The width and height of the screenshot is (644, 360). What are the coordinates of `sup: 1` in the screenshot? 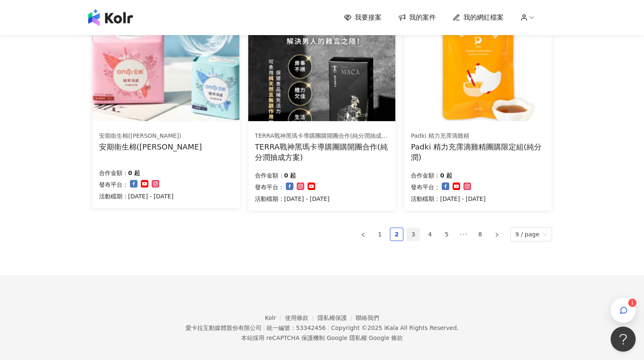 It's located at (632, 303).